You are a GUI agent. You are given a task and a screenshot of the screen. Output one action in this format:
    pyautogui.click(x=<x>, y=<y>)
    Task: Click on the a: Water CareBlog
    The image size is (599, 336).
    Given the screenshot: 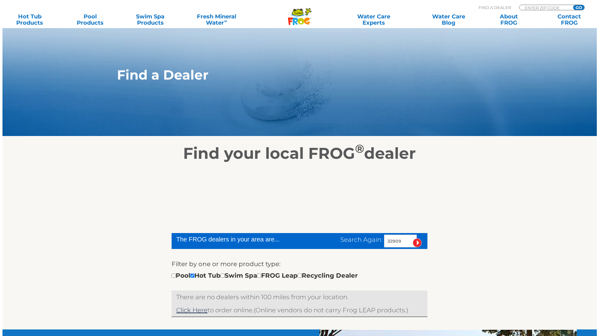 What is the action you would take?
    pyautogui.click(x=449, y=20)
    